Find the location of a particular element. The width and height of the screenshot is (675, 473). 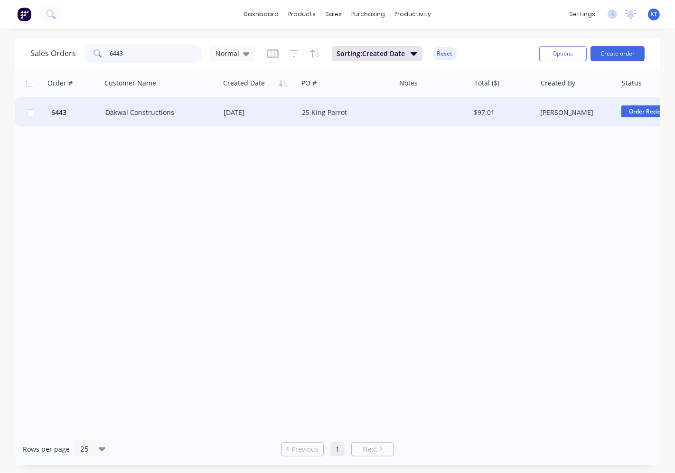

button: Sorting:Created Date is located at coordinates (377, 54).